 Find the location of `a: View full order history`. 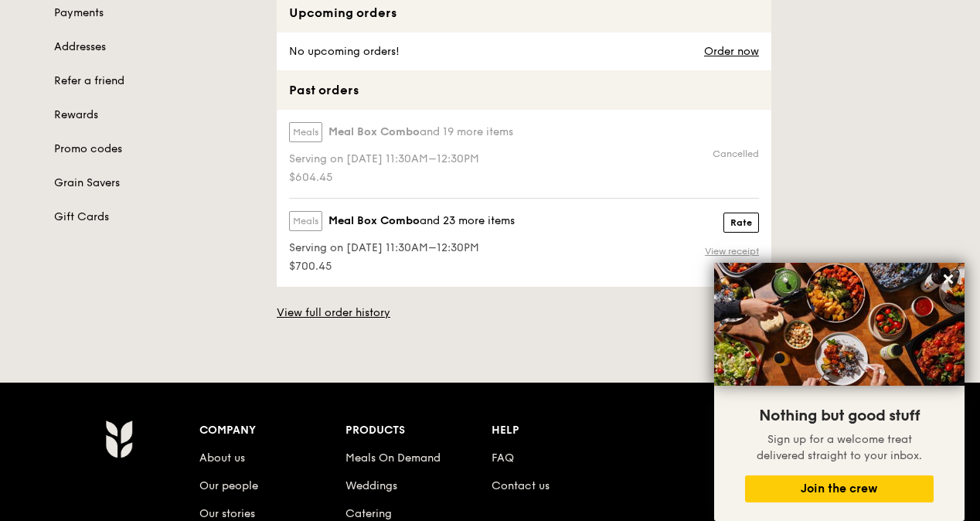

a: View full order history is located at coordinates (334, 313).